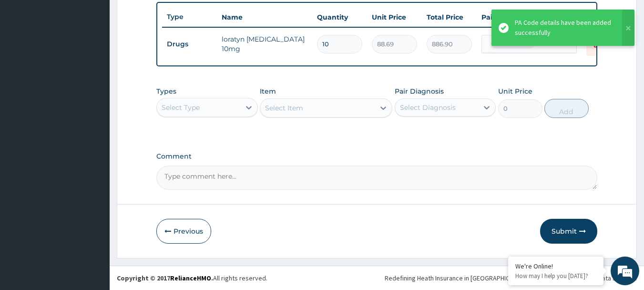 This screenshot has width=644, height=290. Describe the element at coordinates (529, 17) in the screenshot. I see `th: Pair Diagnosis` at that location.